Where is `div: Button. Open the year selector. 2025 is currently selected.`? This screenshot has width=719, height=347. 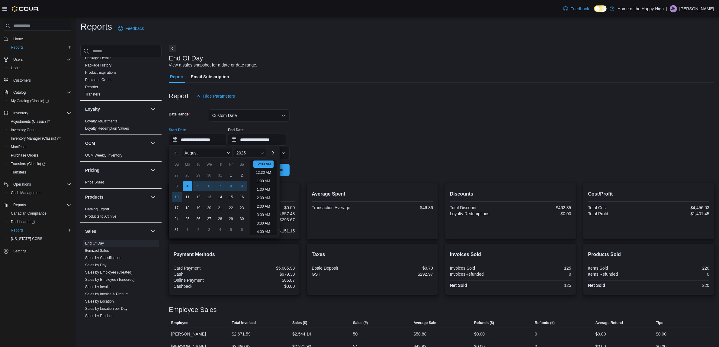 div: Button. Open the year selector. 2025 is currently selected. is located at coordinates (250, 153).